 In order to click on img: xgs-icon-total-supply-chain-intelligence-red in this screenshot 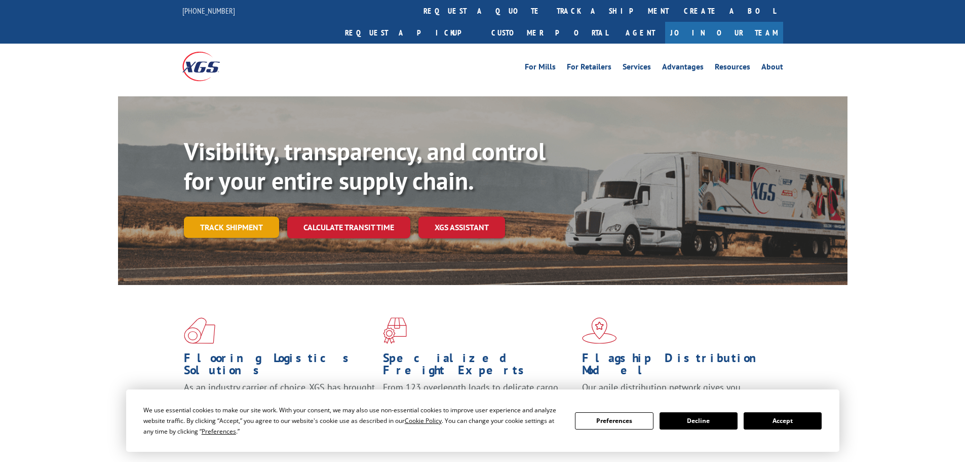, I will do `click(200, 330)`.